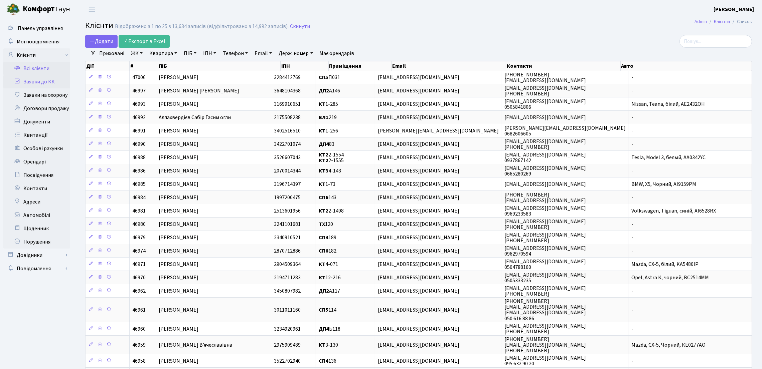 The height and width of the screenshot is (369, 762). What do you see at coordinates (563, 66) in the screenshot?
I see `th: Контакти` at bounding box center [563, 66].